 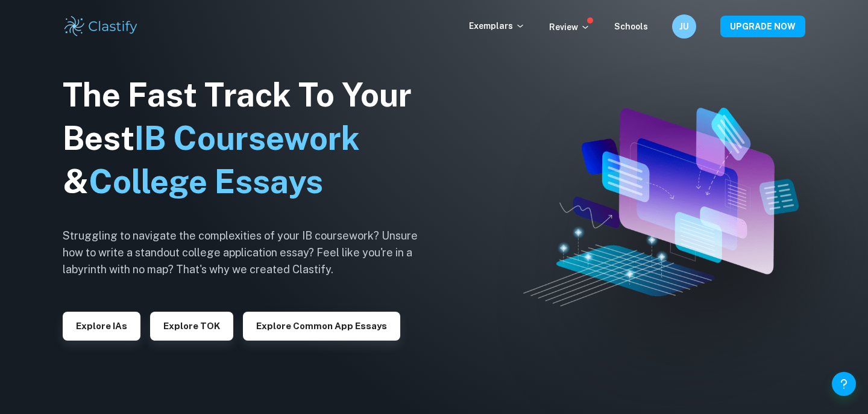 I want to click on button: Explore IAs, so click(x=101, y=326).